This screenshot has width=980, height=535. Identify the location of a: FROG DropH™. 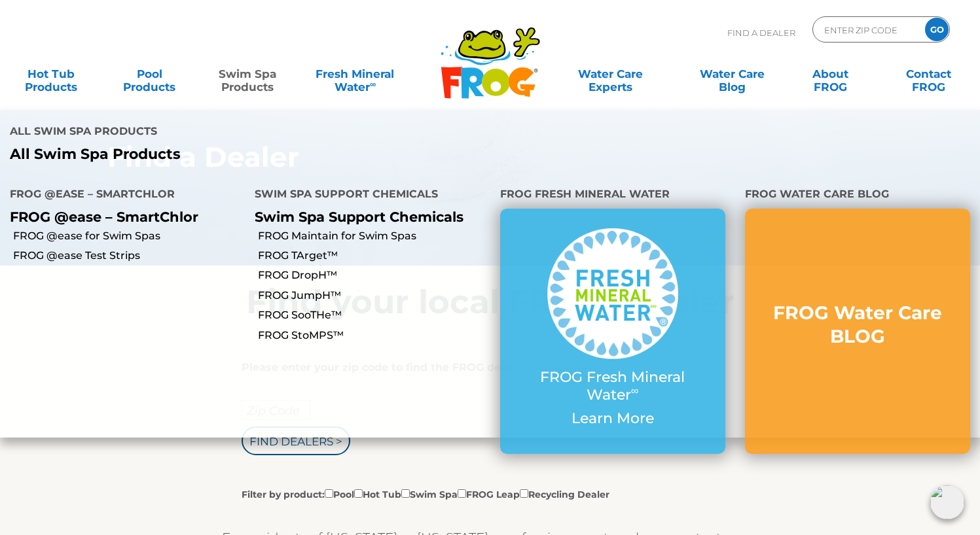
(373, 276).